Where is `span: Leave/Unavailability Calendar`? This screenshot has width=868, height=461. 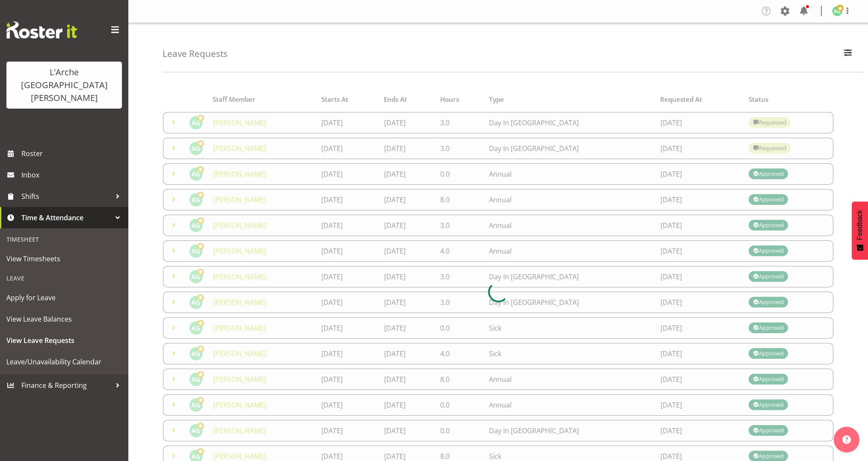 span: Leave/Unavailability Calendar is located at coordinates (64, 362).